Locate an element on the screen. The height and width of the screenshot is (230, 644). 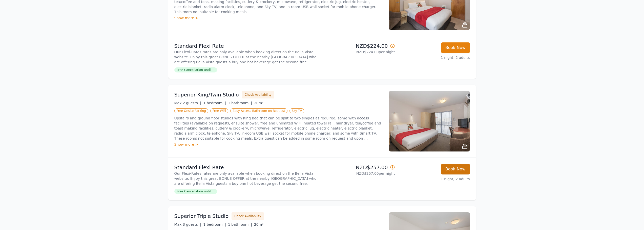
p: NZD$224.00 is located at coordinates (360, 46).